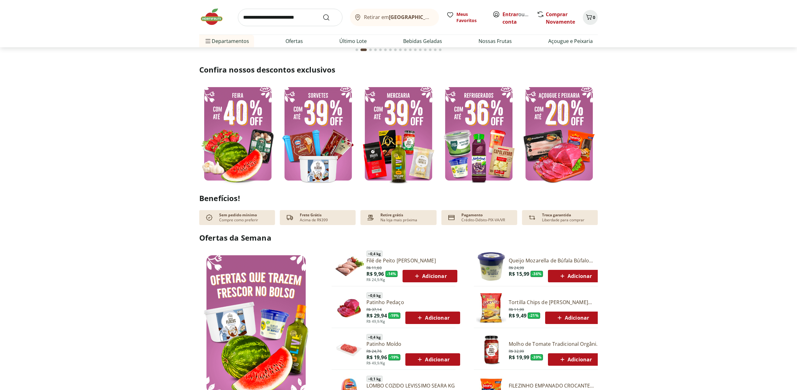 This screenshot has height=390, width=797. Describe the element at coordinates (314, 220) in the screenshot. I see `p: Acima de R$399` at that location.